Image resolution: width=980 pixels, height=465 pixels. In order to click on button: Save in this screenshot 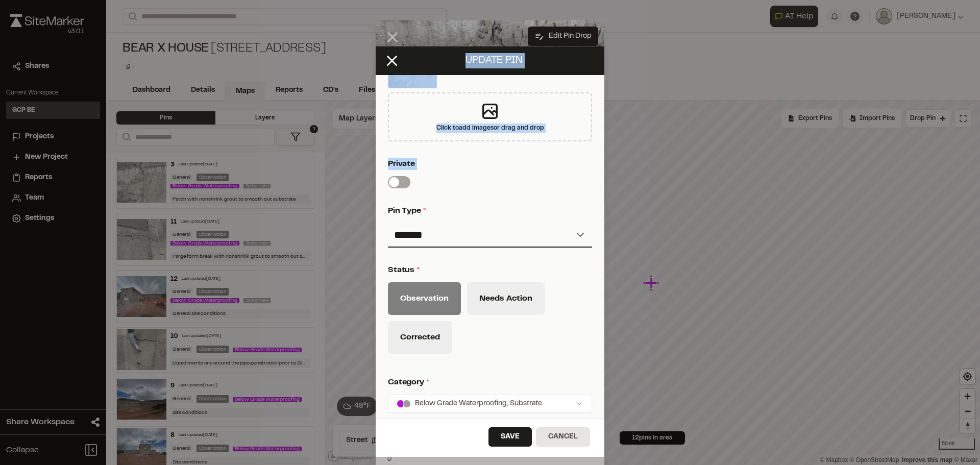, I will do `click(510, 437)`.